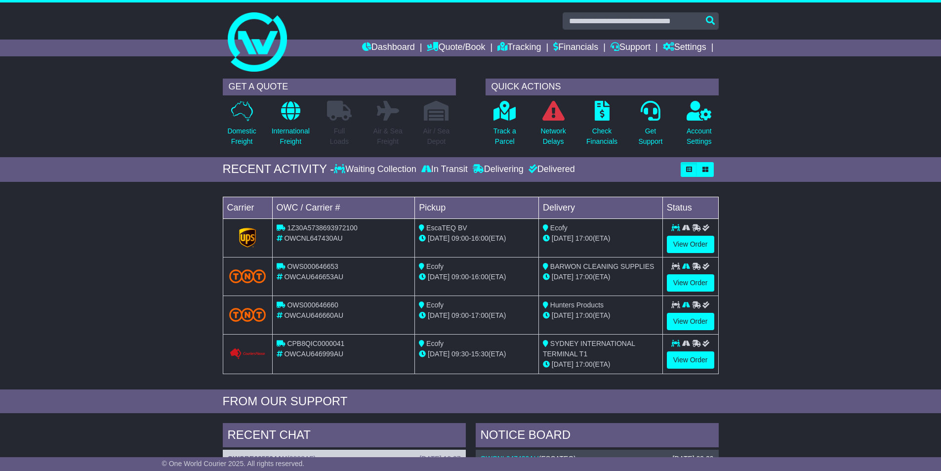 Image resolution: width=941 pixels, height=471 pixels. I want to click on a: Financials, so click(575, 48).